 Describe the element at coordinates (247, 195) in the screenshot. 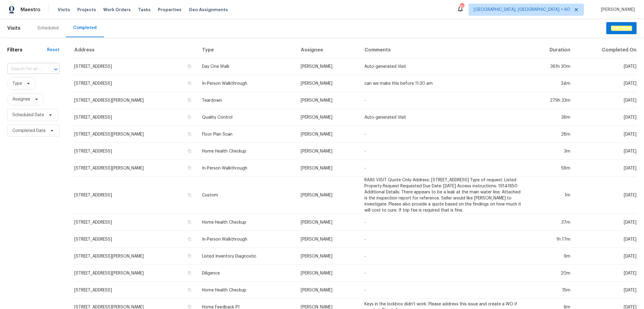

I see `td: Custom` at that location.